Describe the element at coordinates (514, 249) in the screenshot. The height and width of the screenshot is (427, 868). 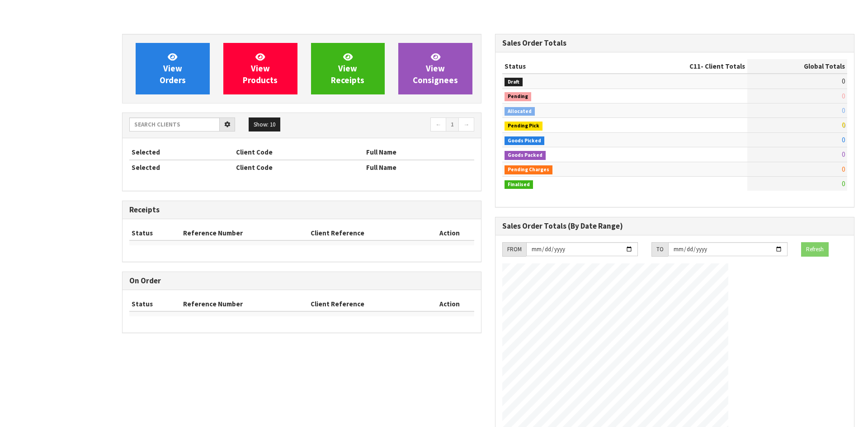
I see `div: FROM` at that location.